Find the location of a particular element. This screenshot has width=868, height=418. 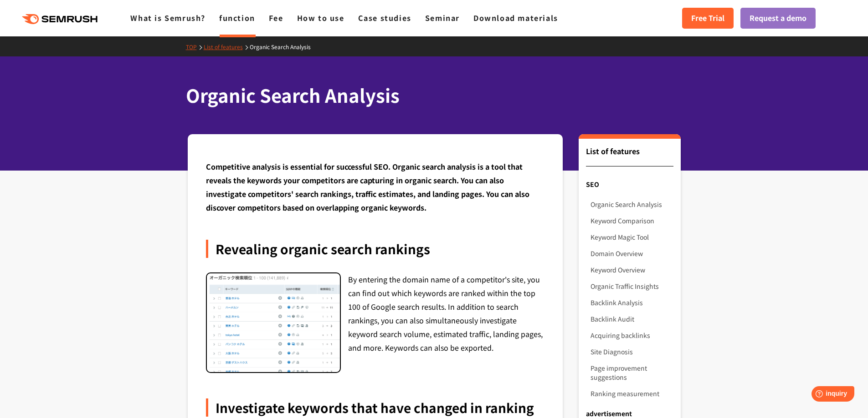

font: How to use is located at coordinates (321, 18).